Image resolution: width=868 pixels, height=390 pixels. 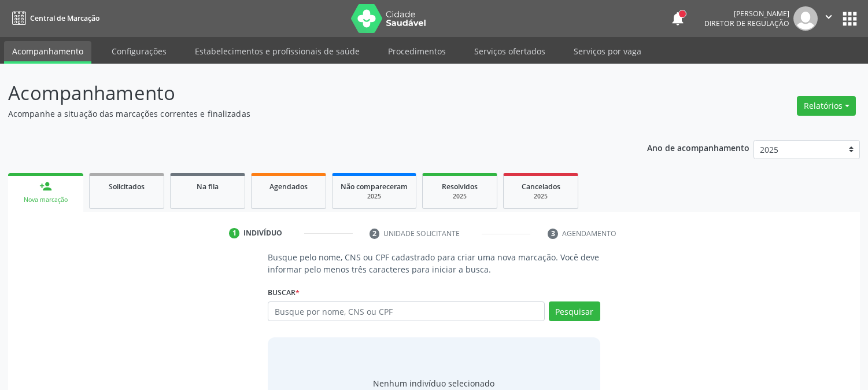 What do you see at coordinates (306, 113) in the screenshot?
I see `p: Acompanhe a situação das marcações correntes e finalizadas` at bounding box center [306, 113].